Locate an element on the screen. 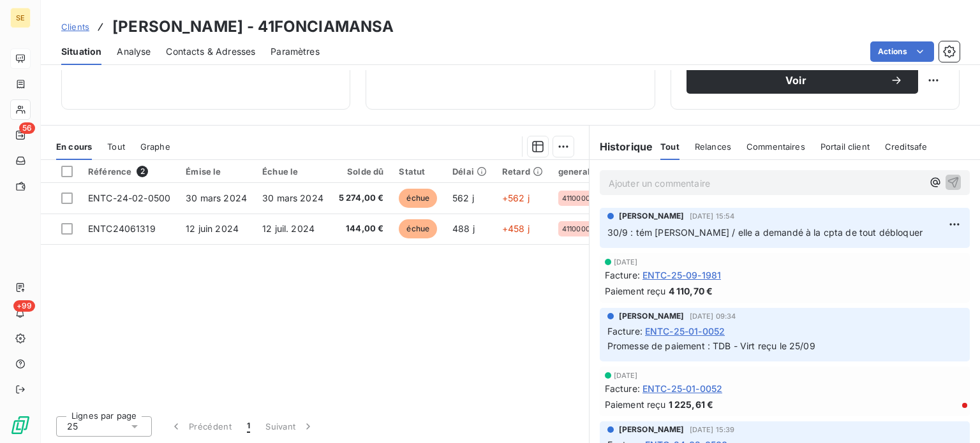 The height and width of the screenshot is (443, 980). span: 1 225,61 € is located at coordinates (691, 405).